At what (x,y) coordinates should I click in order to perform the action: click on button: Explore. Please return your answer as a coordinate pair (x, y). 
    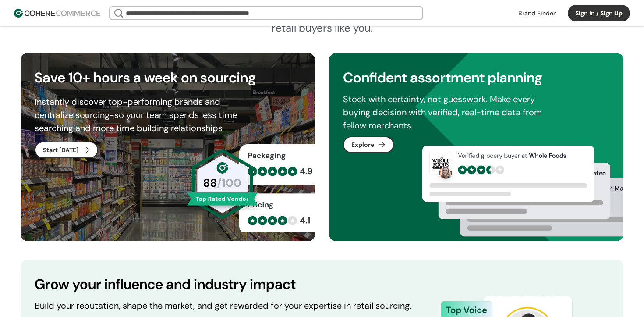
    Looking at the image, I should click on (368, 144).